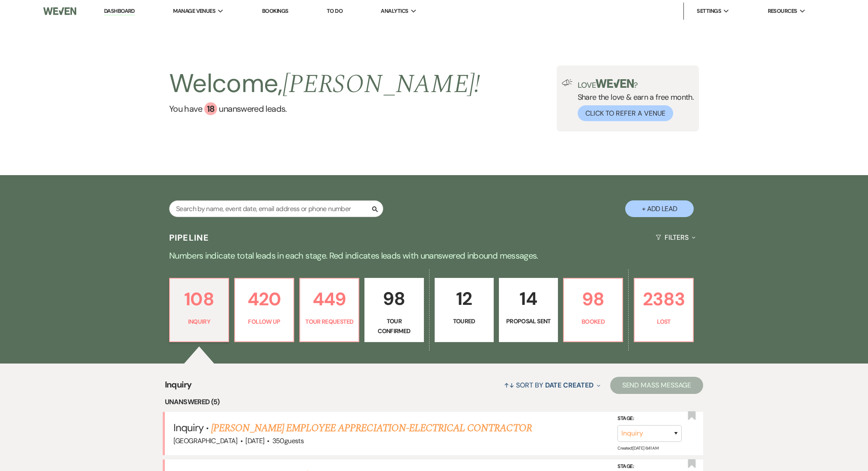 This screenshot has width=868, height=471. I want to click on p: 12, so click(464, 298).